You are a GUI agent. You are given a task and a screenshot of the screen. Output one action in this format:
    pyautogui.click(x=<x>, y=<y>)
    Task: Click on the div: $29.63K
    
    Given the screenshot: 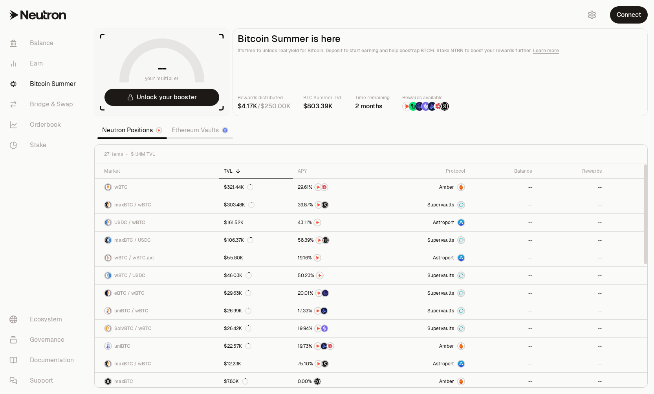 What is the action you would take?
    pyautogui.click(x=238, y=293)
    